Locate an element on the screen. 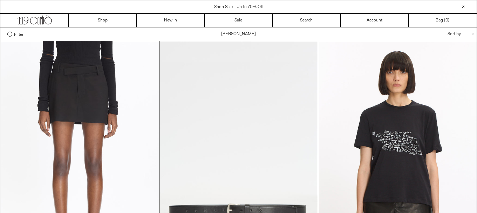 The height and width of the screenshot is (213, 477). a: Account is located at coordinates (375, 20).